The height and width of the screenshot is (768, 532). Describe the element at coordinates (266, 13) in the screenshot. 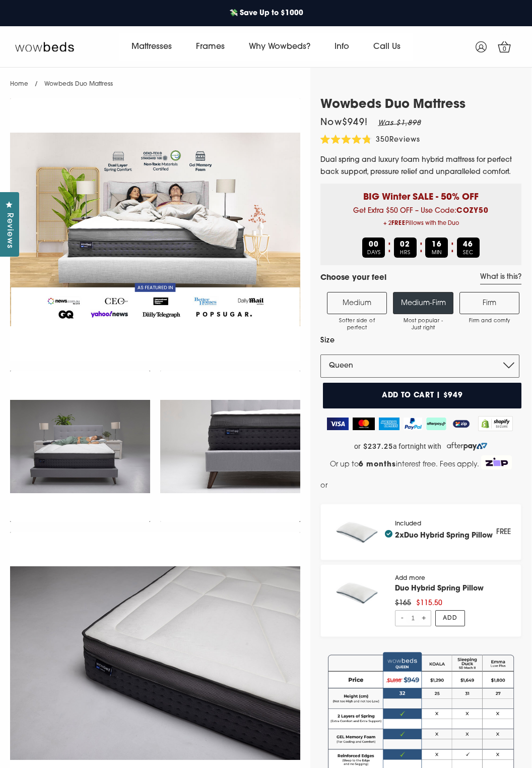

I see `a: 💸 Save Up to $1000` at that location.